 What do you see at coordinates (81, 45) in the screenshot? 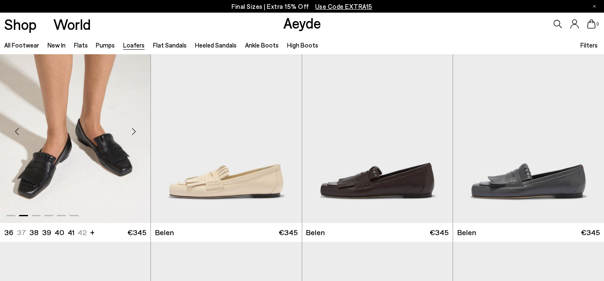
I see `a: Flats` at bounding box center [81, 45].